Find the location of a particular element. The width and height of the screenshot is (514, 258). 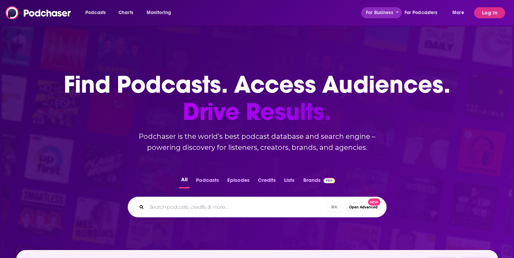

span: For Business is located at coordinates (380, 13).